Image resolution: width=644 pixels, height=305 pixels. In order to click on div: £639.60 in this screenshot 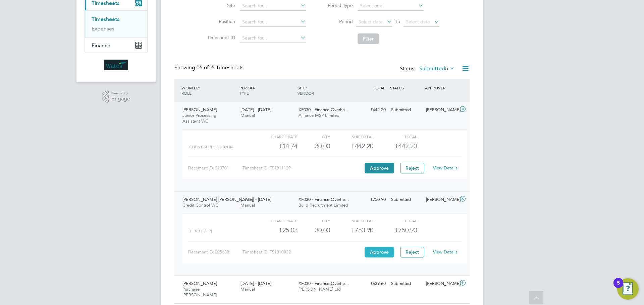, I will do `click(371, 284)`.